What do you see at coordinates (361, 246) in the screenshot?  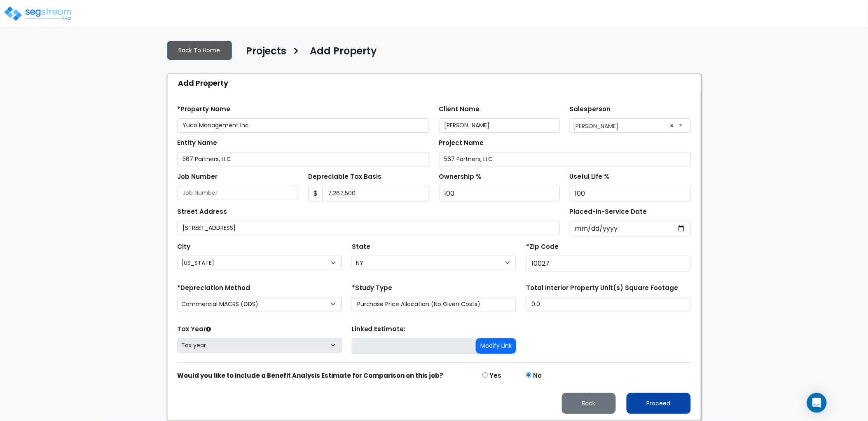 I see `label: State` at bounding box center [361, 246].